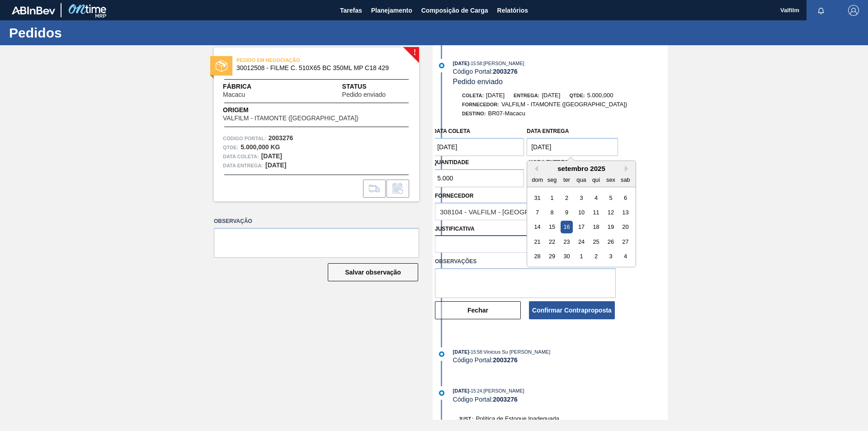 Image resolution: width=868 pixels, height=431 pixels. I want to click on strong: 5.000,000 KG, so click(260, 147).